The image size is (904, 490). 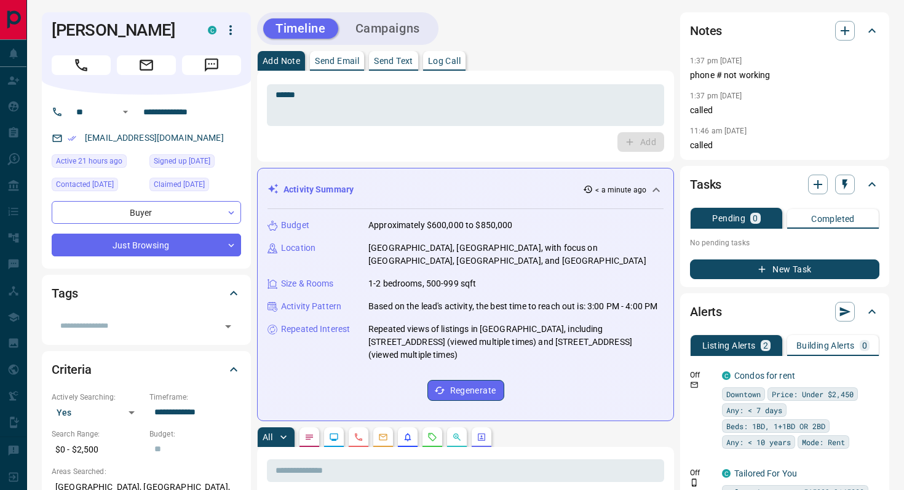 I want to click on span: Message, so click(x=211, y=65).